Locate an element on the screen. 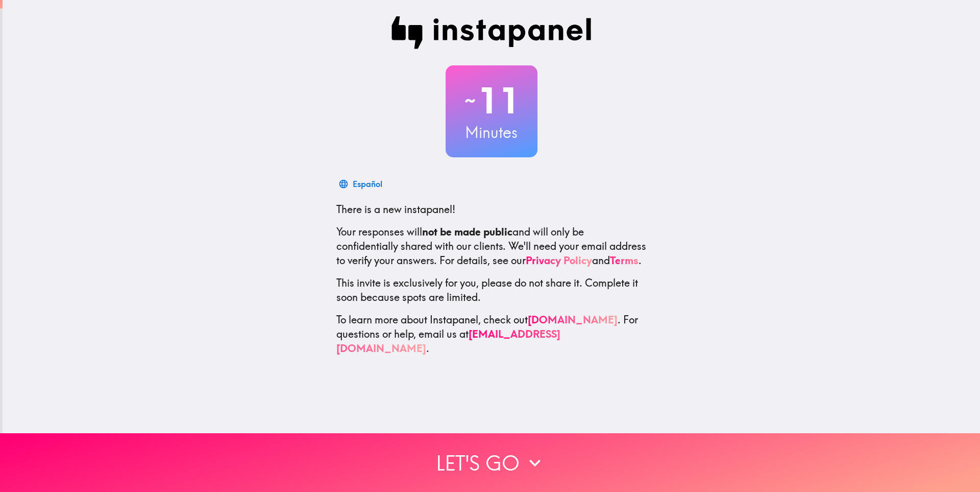  h2: 11 is located at coordinates (492, 101).